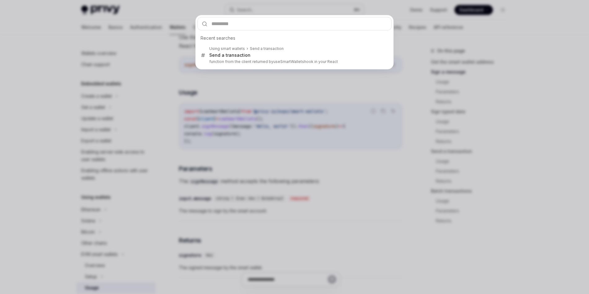 The image size is (589, 294). Describe the element at coordinates (289, 61) in the screenshot. I see `b: useSmartWallets` at that location.